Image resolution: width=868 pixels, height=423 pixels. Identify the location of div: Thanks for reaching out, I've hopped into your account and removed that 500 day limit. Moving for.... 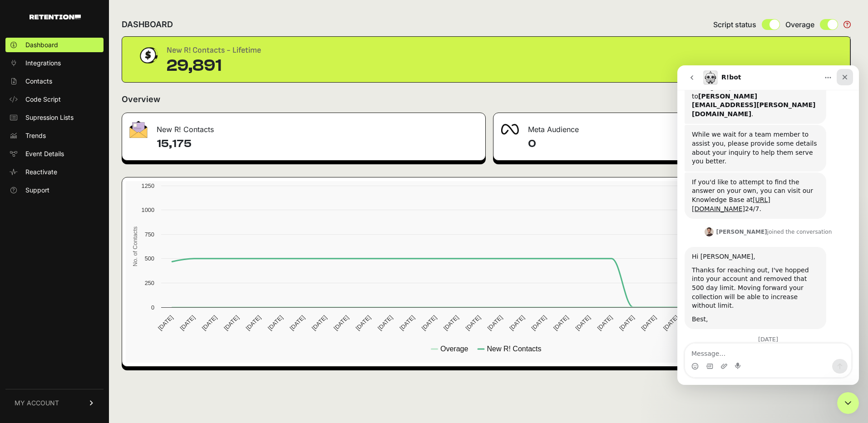
(78, 223).